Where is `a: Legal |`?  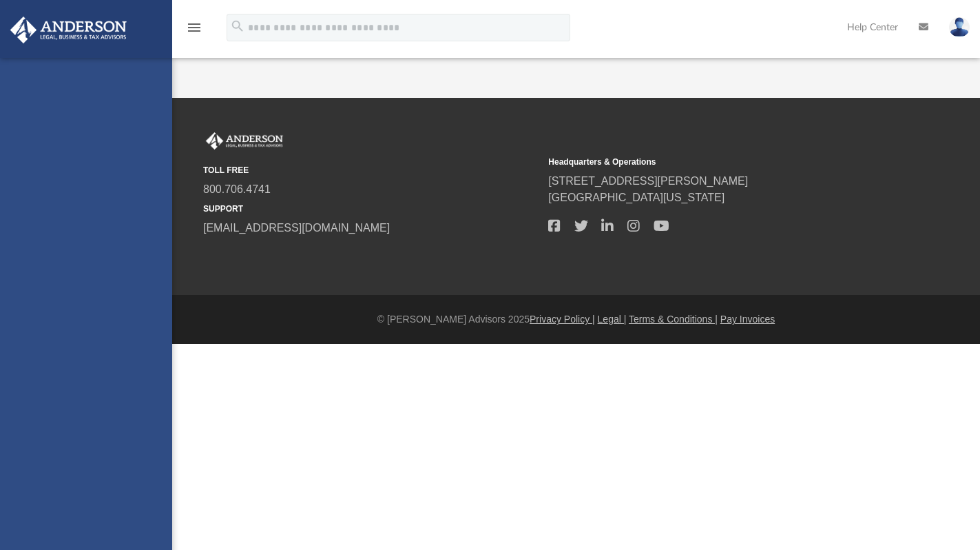
a: Legal | is located at coordinates (613, 319).